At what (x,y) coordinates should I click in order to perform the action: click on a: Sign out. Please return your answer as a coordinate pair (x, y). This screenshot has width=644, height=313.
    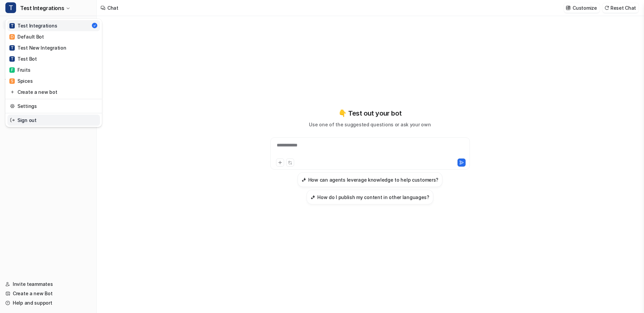
    Looking at the image, I should click on (54, 120).